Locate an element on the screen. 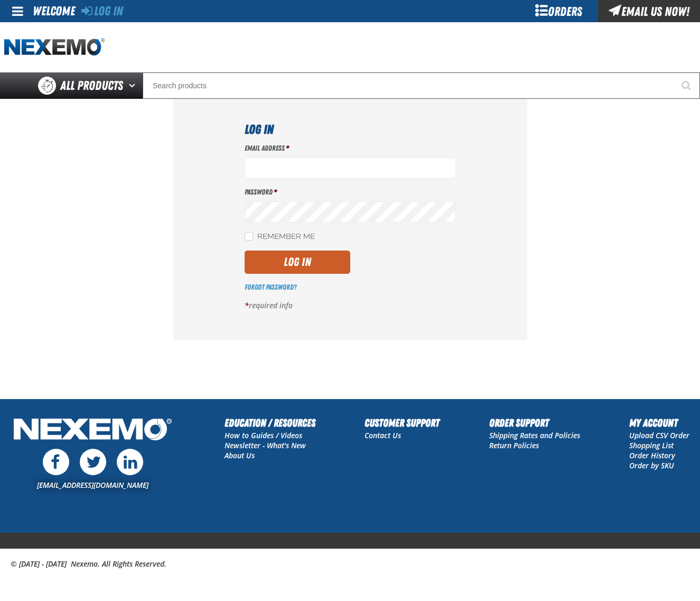  button: Start Searching is located at coordinates (687, 86).